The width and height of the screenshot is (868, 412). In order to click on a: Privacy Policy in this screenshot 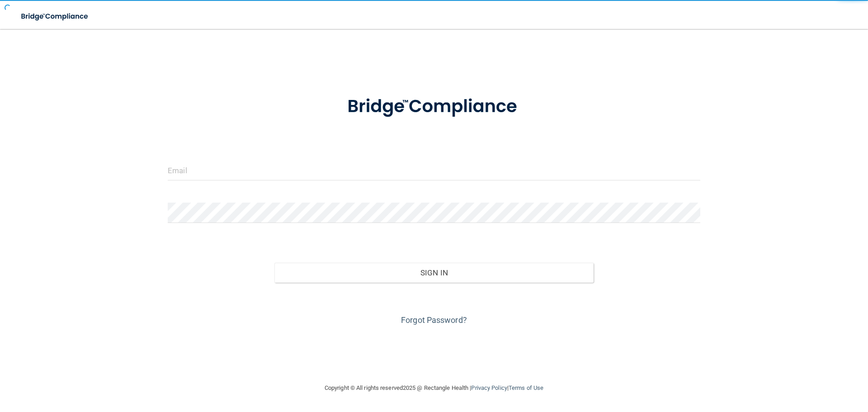, I will do `click(489, 388)`.